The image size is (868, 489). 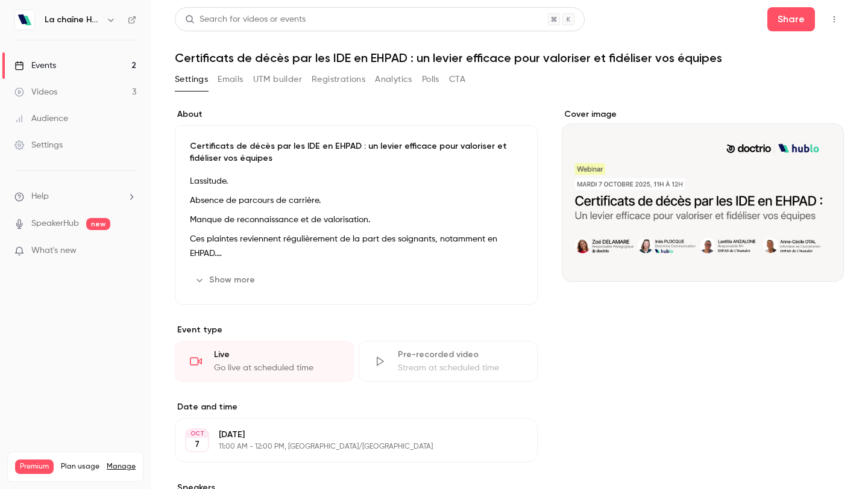 I want to click on span: Premium, so click(x=34, y=467).